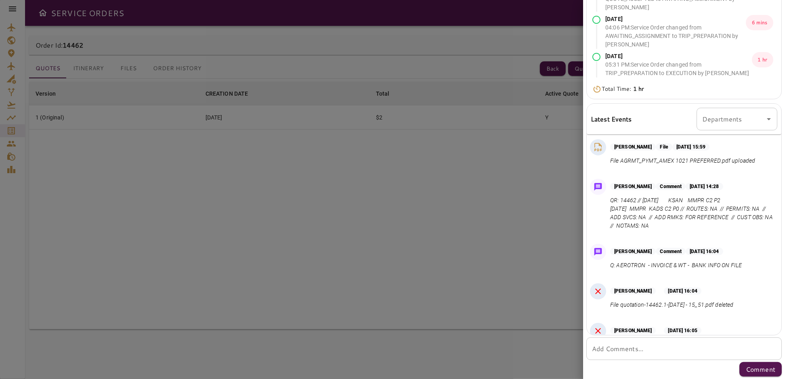 Image resolution: width=785 pixels, height=379 pixels. Describe the element at coordinates (612, 119) in the screenshot. I see `h6: Latest Events` at that location.